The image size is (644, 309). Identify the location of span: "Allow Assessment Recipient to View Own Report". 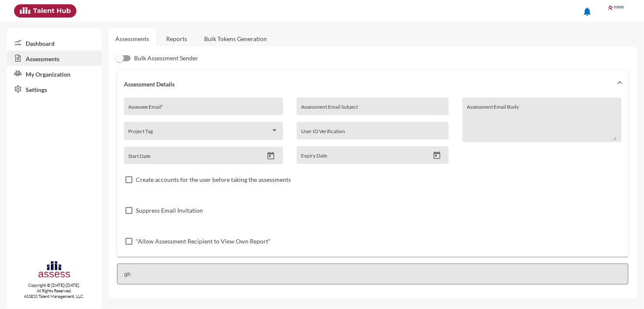
(203, 242).